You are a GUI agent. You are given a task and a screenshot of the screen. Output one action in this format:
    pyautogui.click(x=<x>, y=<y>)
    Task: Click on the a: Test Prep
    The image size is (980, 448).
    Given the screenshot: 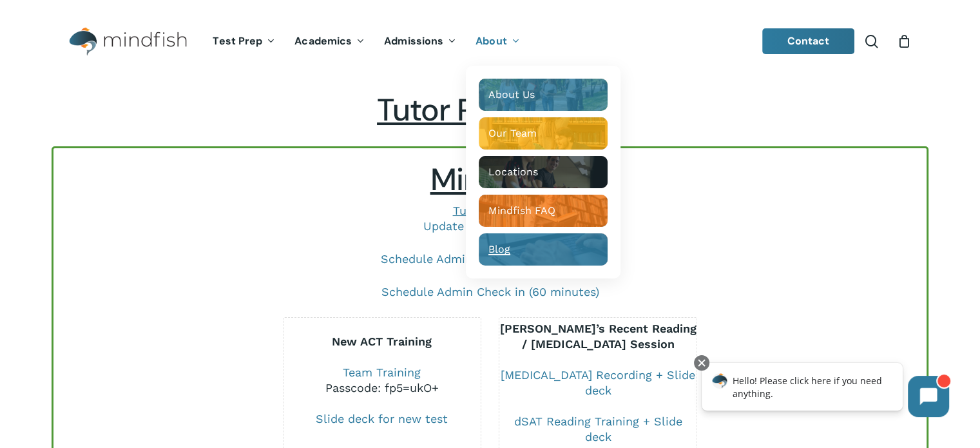 What is the action you would take?
    pyautogui.click(x=244, y=42)
    